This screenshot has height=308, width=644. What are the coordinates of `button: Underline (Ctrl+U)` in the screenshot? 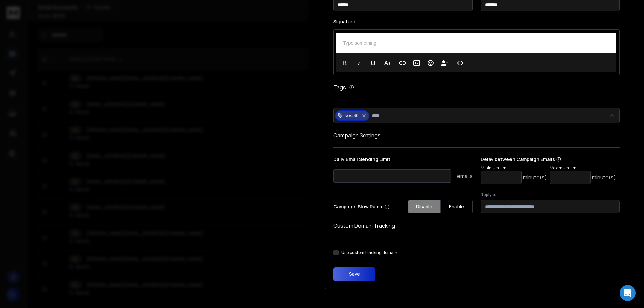 It's located at (373, 63).